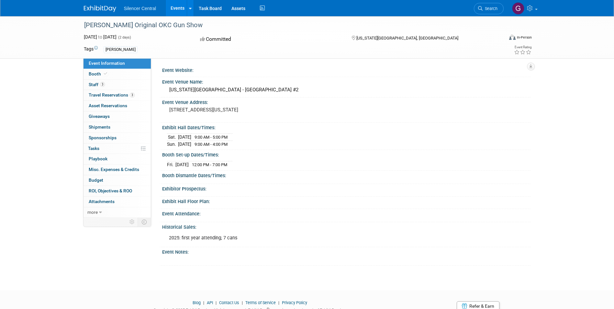 The height and width of the screenshot is (309, 614). What do you see at coordinates (117, 170) in the screenshot?
I see `a: Misc. Expenses & Credits` at bounding box center [117, 170].